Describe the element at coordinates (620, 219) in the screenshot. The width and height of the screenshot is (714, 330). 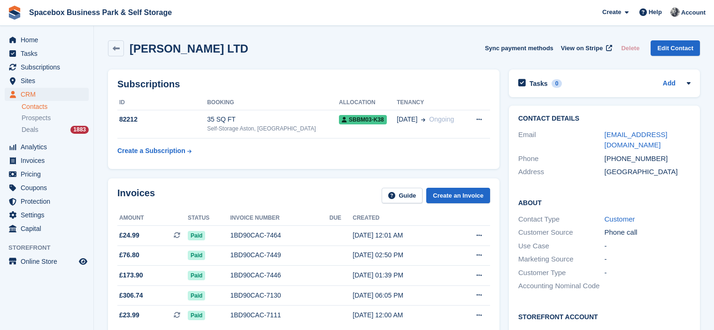
I see `a: Customer` at that location.